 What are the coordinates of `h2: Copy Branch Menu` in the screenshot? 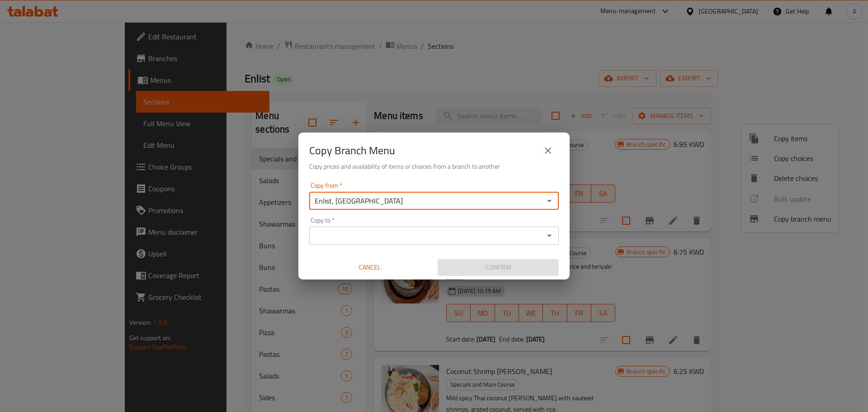 It's located at (353, 151).